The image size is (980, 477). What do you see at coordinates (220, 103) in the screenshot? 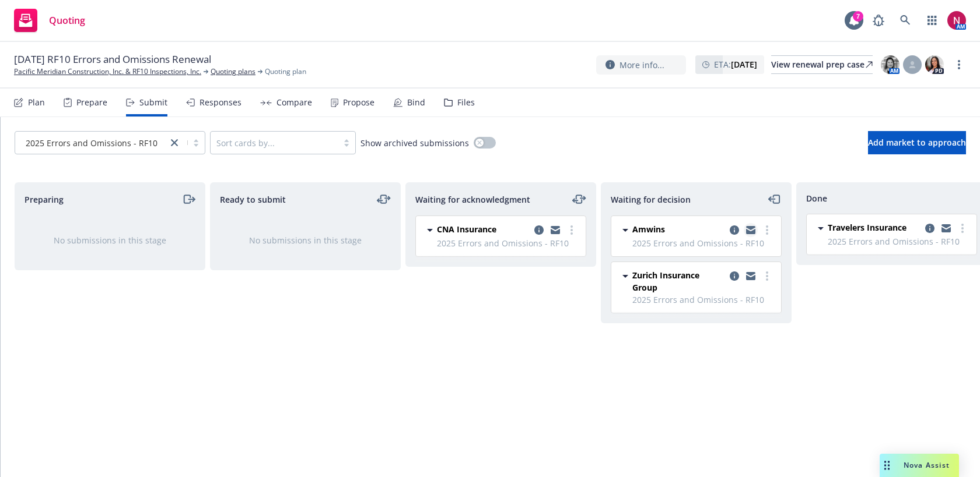
I see `div: Responses` at bounding box center [220, 103].